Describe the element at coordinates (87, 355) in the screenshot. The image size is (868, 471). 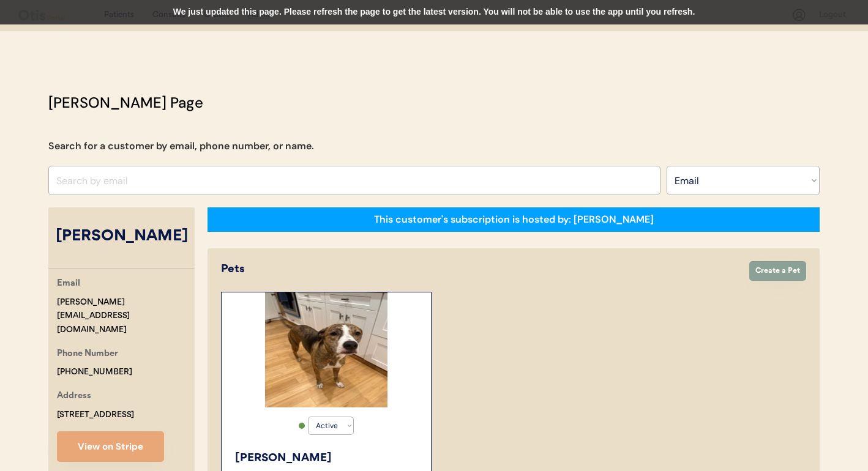
I see `div: Phone Number` at that location.